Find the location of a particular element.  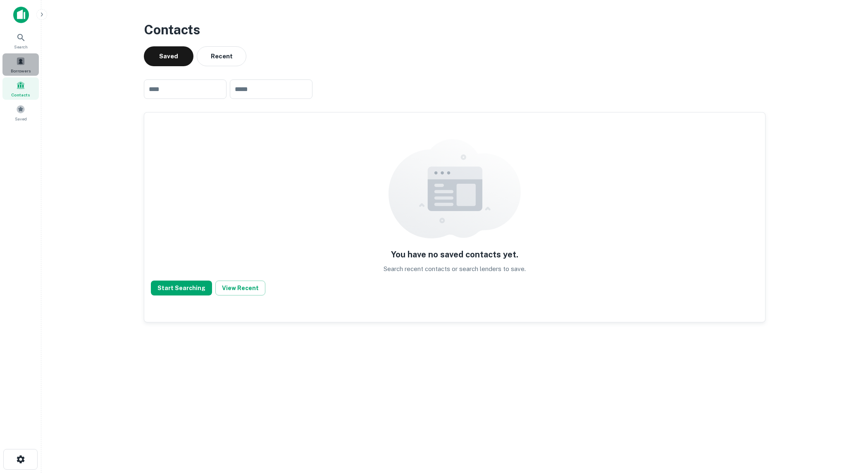

a: Contacts is located at coordinates (21, 88).